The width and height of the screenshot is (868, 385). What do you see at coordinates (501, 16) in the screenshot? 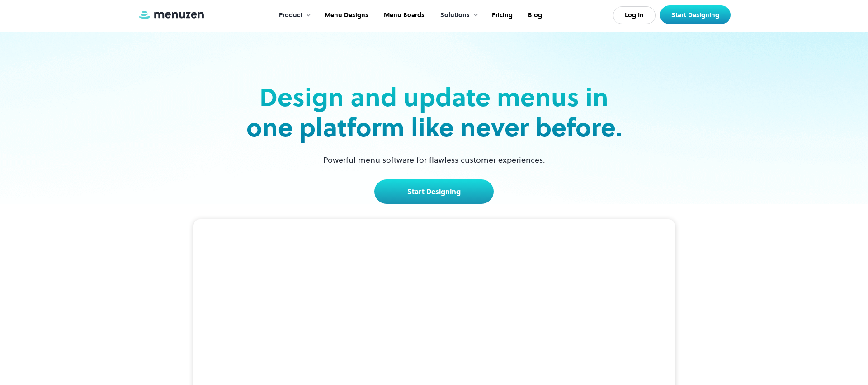
I see `a: Pricing` at bounding box center [501, 16].